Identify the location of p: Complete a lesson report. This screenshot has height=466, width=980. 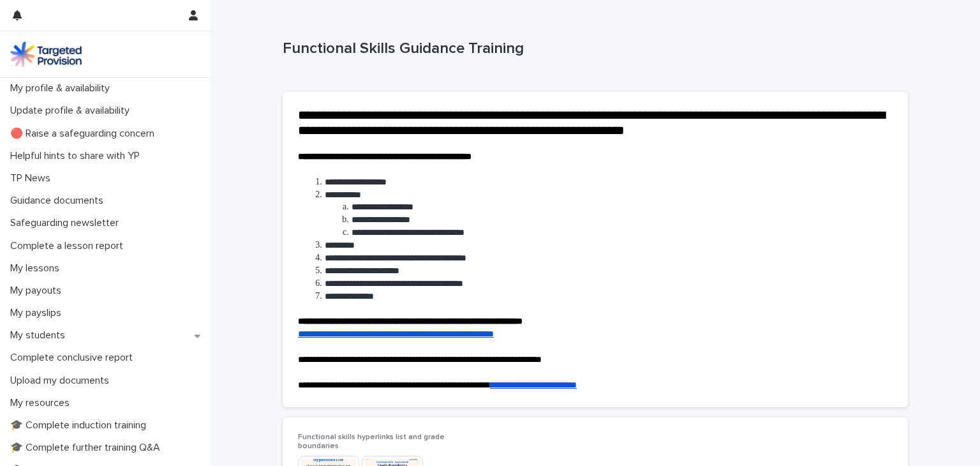
(69, 246).